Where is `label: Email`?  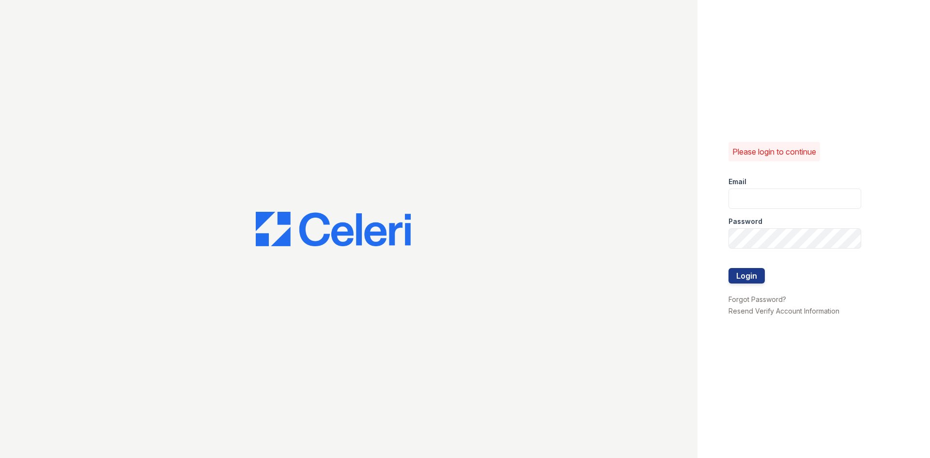 label: Email is located at coordinates (737, 182).